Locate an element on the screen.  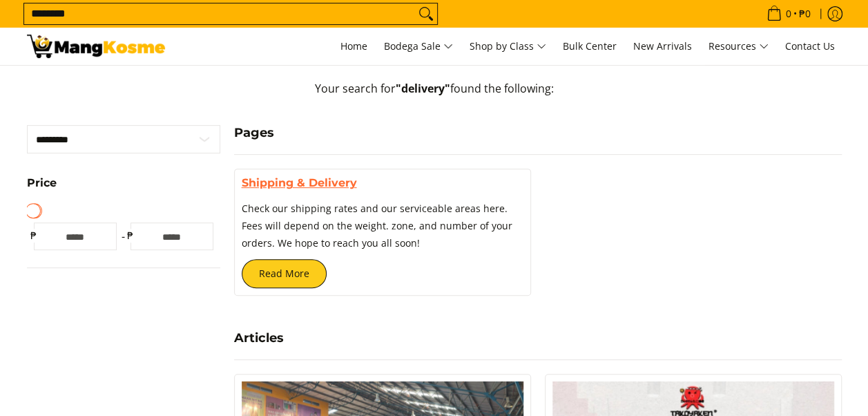
summary: Open is located at coordinates (41, 188).